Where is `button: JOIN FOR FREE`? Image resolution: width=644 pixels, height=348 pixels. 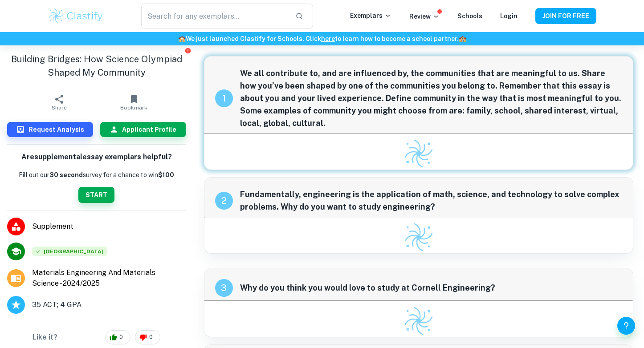 button: JOIN FOR FREE is located at coordinates (566, 16).